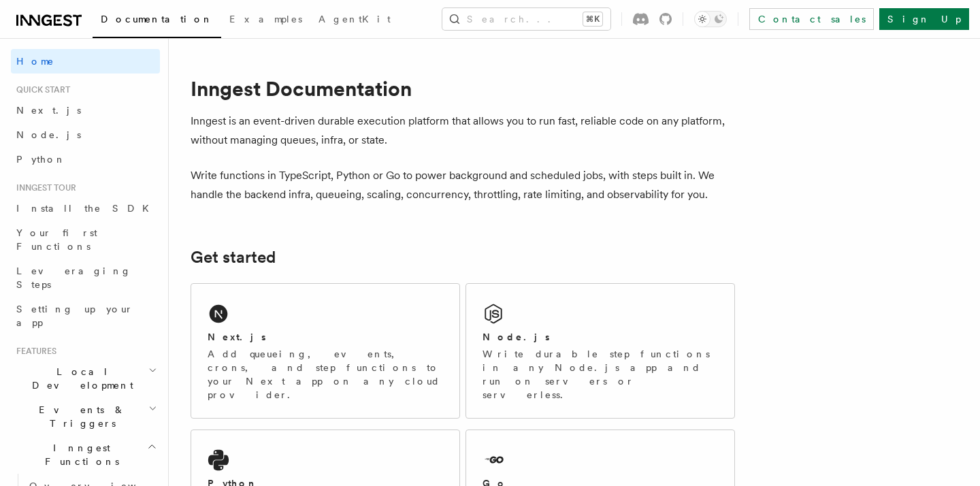 This screenshot has height=486, width=980. I want to click on span: Inngest tour, so click(43, 188).